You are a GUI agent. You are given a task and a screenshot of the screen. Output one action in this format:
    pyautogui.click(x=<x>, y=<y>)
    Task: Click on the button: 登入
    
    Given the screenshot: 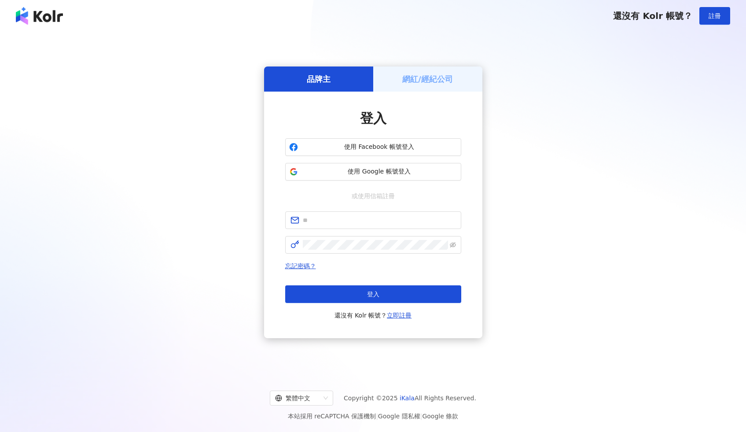 What is the action you would take?
    pyautogui.click(x=373, y=294)
    